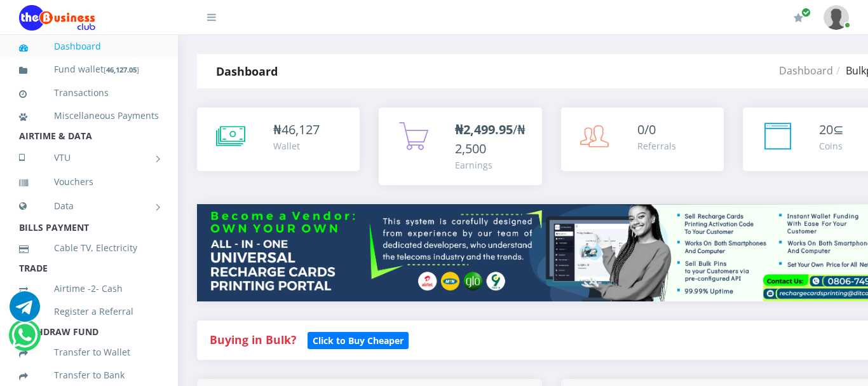  Describe the element at coordinates (657, 145) in the screenshot. I see `div: Referrals` at that location.